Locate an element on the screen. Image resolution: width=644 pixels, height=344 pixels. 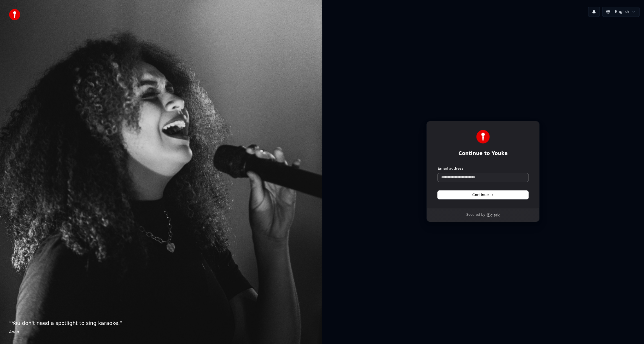
img: Youka is located at coordinates (483, 137).